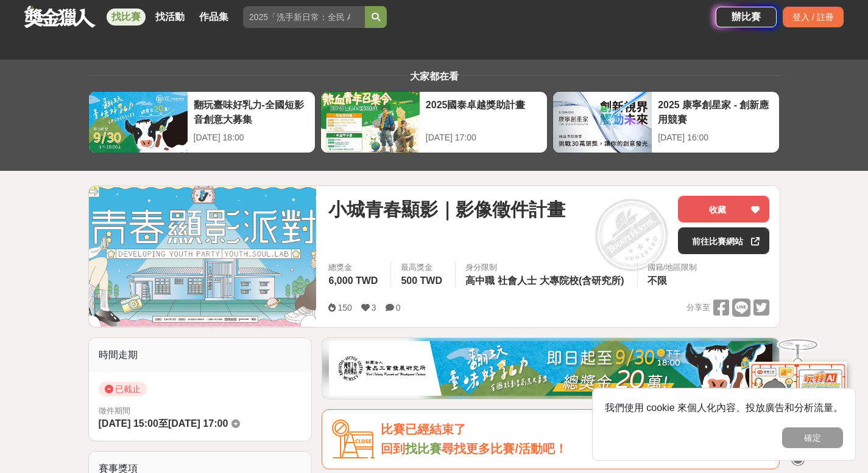 This screenshot has height=473, width=868. Describe the element at coordinates (163, 423) in the screenshot. I see `span: 至` at that location.